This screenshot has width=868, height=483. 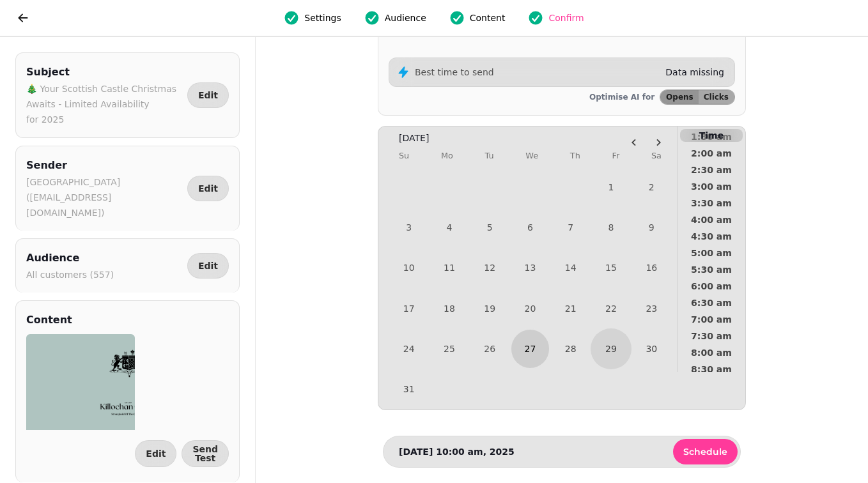 I want to click on button: 8:00 am, so click(x=712, y=352).